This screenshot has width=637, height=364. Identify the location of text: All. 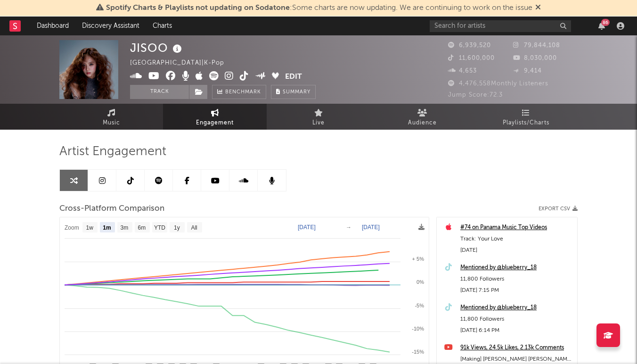
(194, 227).